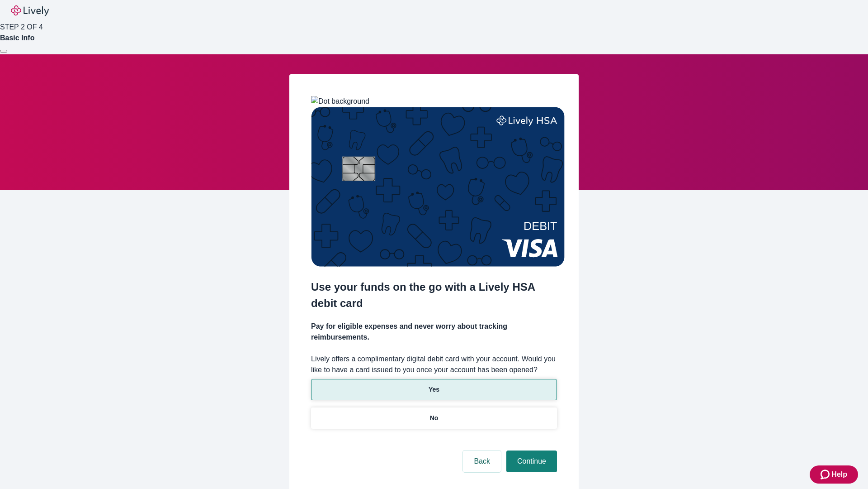 This screenshot has width=868, height=489. Describe the element at coordinates (30, 11) in the screenshot. I see `img: Lively` at that location.